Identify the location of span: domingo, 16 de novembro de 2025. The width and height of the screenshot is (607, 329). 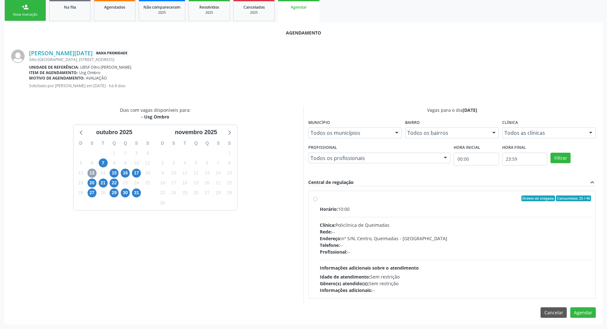
(163, 183).